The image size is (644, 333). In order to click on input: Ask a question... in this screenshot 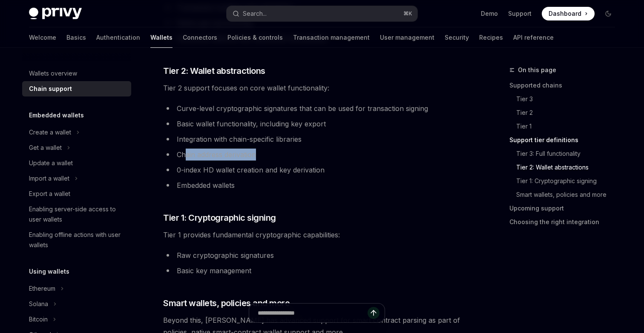, I will do `click(313, 312)`.